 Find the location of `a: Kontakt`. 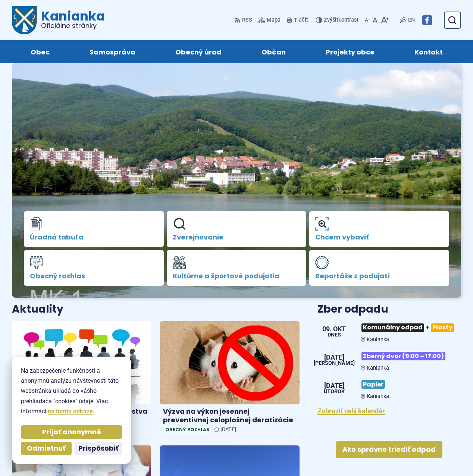

a: Kontakt is located at coordinates (428, 52).